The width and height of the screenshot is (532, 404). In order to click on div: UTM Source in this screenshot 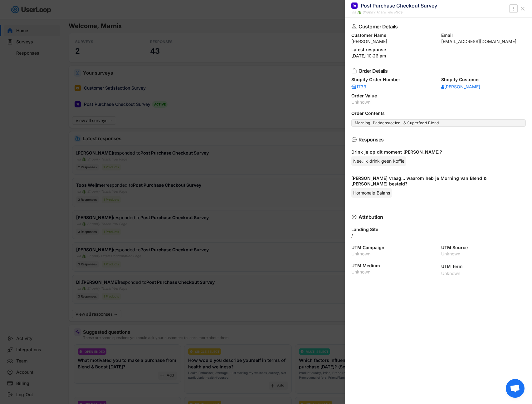, I will do `click(484, 248)`.